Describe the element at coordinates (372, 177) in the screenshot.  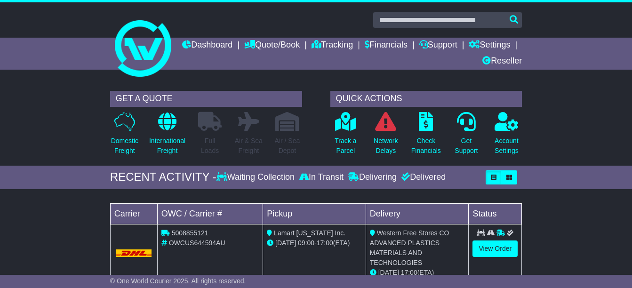
I see `div: Delivering` at that location.